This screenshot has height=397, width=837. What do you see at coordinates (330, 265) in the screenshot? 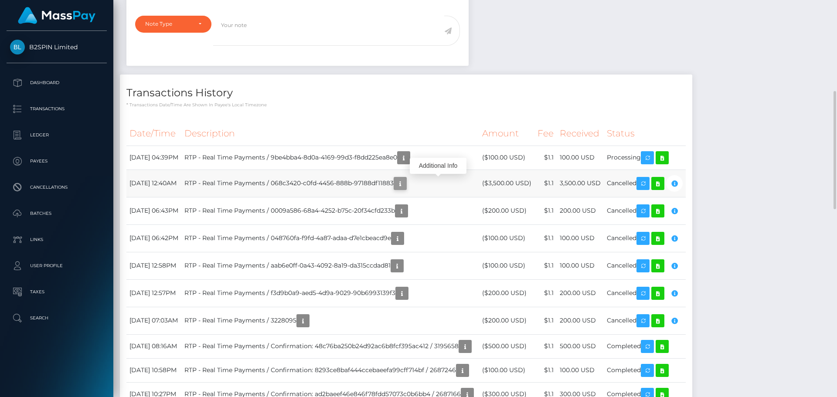
I see `td: RTP - Real Time Payments / aab6e0ff-0a43-4092-8a19-da315ccdad81` at bounding box center [330, 265].